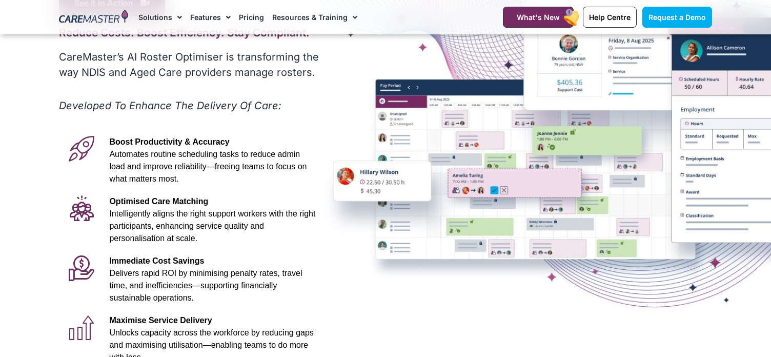 This screenshot has height=357, width=771. I want to click on span: Maximise Service Delivery, so click(161, 320).